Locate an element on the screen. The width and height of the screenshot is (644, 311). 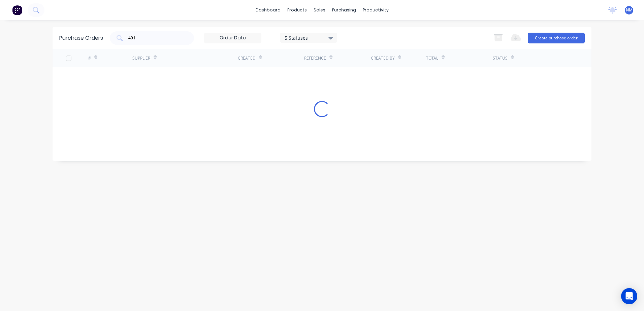
div: productivity is located at coordinates (376, 10).